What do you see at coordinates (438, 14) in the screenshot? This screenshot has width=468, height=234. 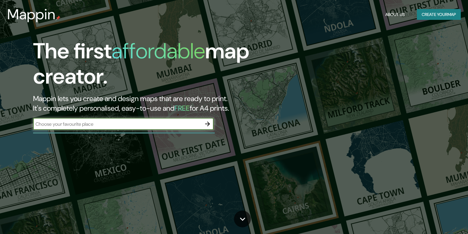 I see `button: Create yourmap` at bounding box center [438, 14].